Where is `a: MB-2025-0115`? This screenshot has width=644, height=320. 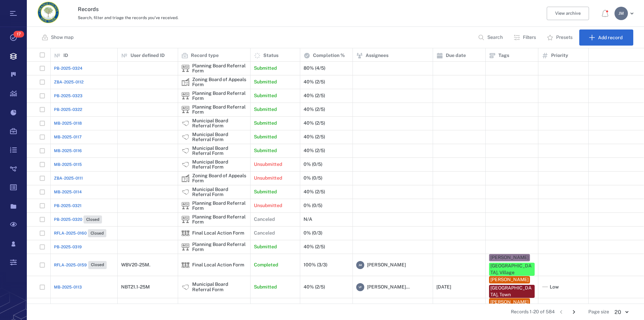
a: MB-2025-0115 is located at coordinates (67, 164).